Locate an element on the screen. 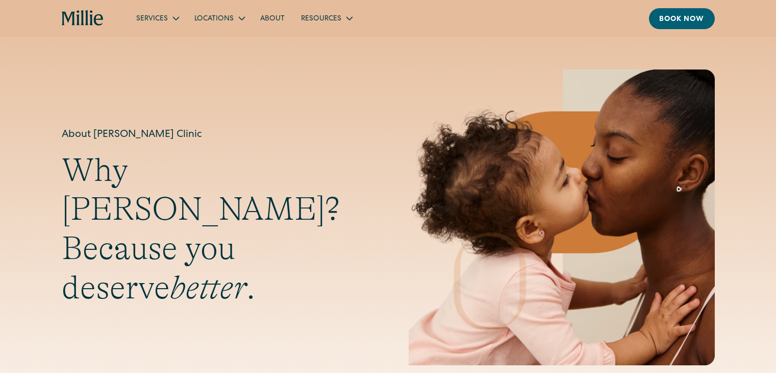 The width and height of the screenshot is (776, 373). a: home is located at coordinates (83, 18).